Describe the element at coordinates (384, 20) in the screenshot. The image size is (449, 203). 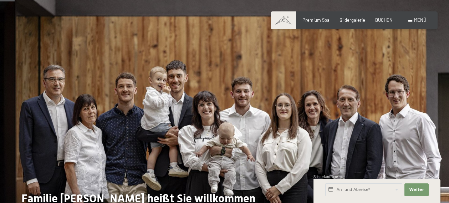
I see `a: BUCHEN` at that location.